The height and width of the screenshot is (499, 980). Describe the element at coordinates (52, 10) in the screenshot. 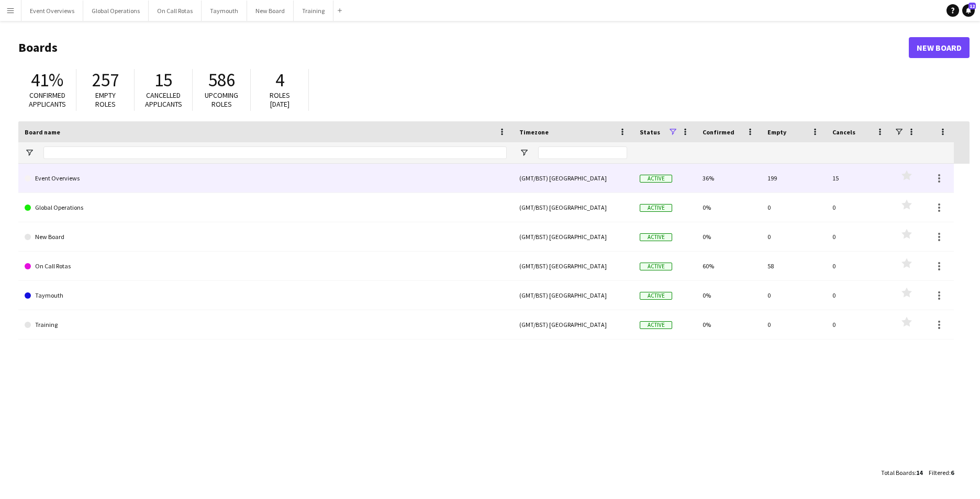

I see `button: Event Overviews` at that location.